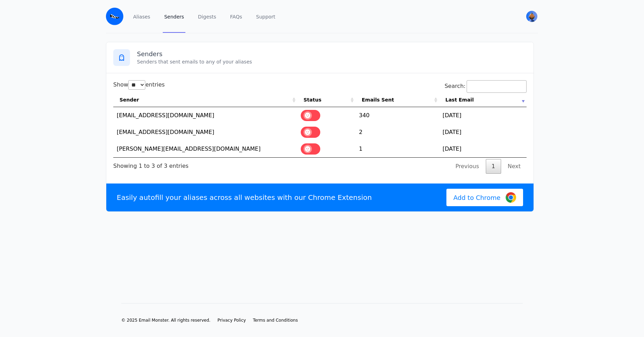 This screenshot has width=644, height=337. I want to click on th: Emails Sent: activate to sort column ascending, so click(398, 100).